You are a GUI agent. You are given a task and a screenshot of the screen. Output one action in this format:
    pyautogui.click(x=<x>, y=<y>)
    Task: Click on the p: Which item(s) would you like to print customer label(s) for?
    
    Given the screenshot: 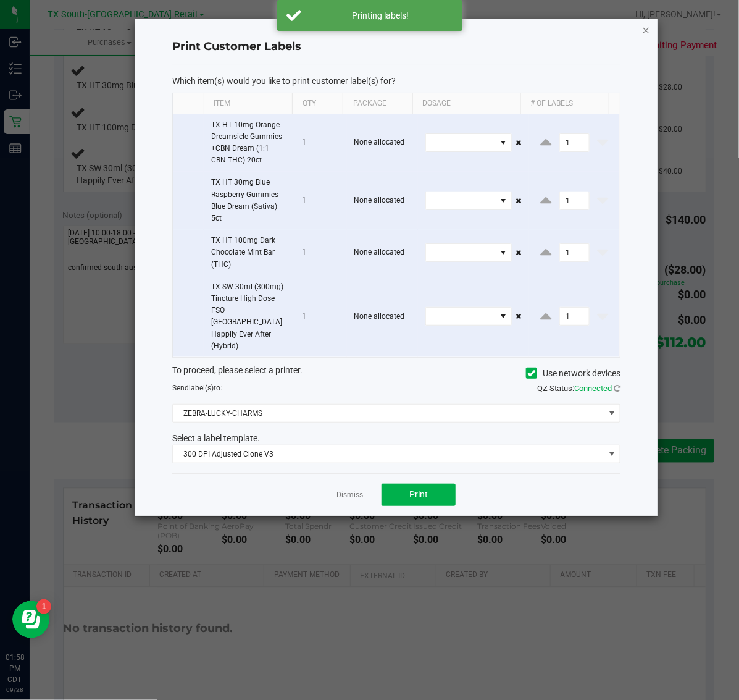 What is the action you would take?
    pyautogui.click(x=397, y=81)
    